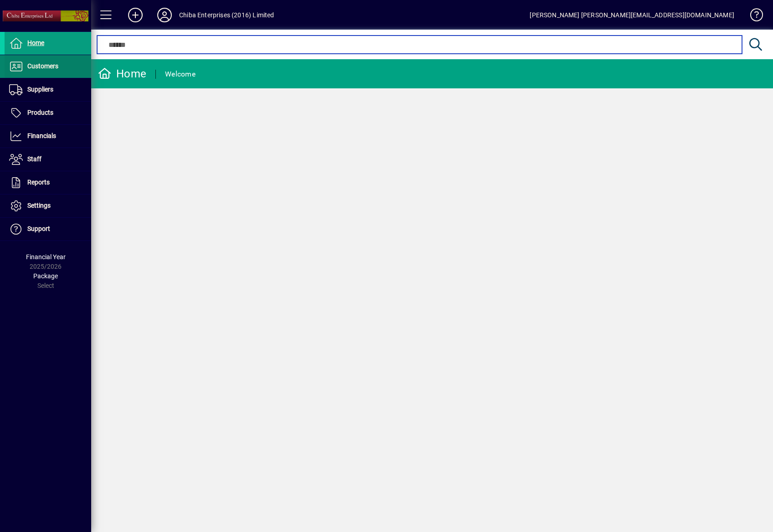 This screenshot has width=773, height=532. I want to click on button: Add, so click(135, 15).